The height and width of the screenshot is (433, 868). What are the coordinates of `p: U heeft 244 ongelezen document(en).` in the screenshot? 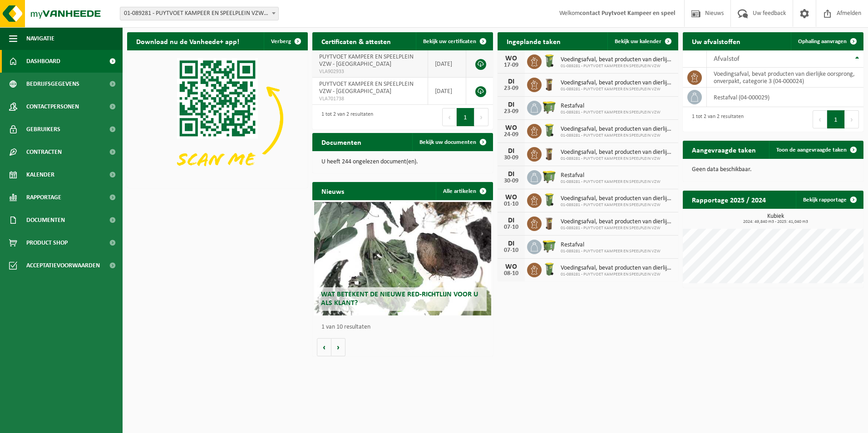 It's located at (403, 162).